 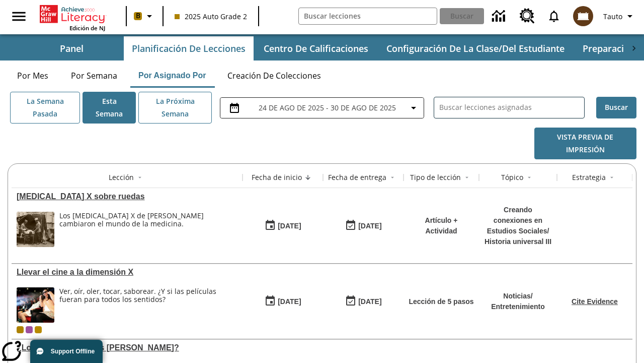 What do you see at coordinates (35, 305) in the screenshot?
I see `img: El panel situado frente a los asientos rocía con agua nebulizada al feliz público en un cine equi...` at bounding box center [35, 305].